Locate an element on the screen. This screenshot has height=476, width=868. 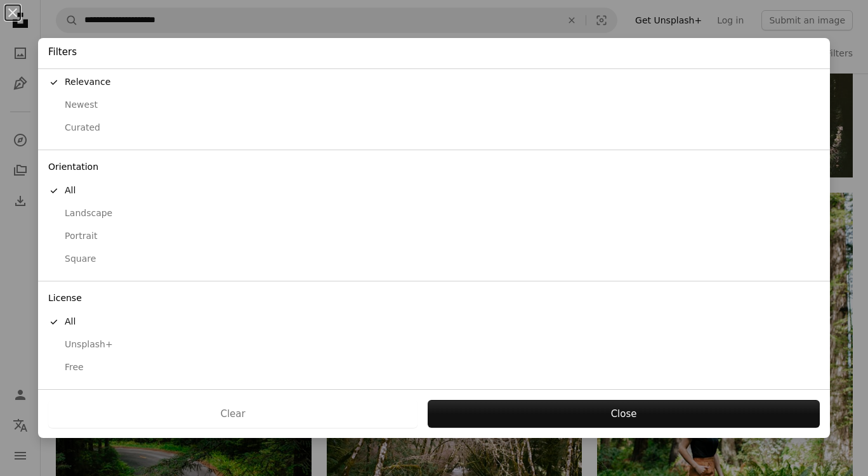
button: Portrait is located at coordinates (434, 236).